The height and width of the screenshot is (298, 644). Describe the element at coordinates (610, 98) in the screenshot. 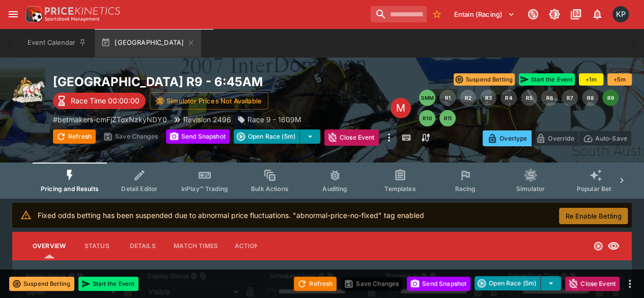

I see `button: R9` at that location.